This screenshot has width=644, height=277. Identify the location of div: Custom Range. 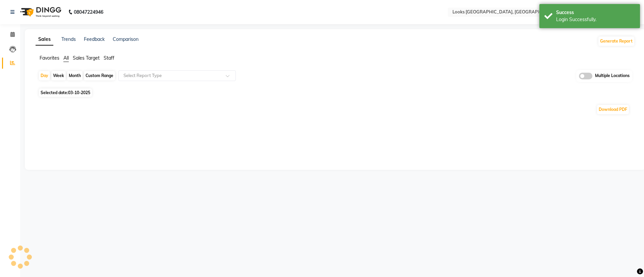
(99, 76).